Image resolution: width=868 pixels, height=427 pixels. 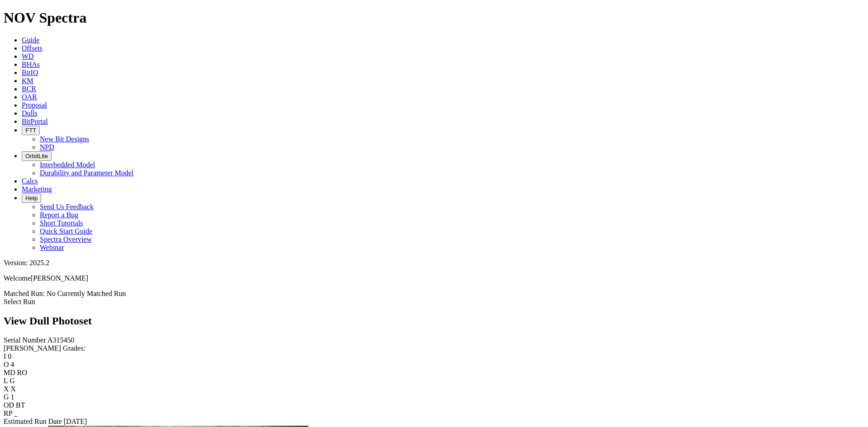 I want to click on span: WD, so click(x=28, y=56).